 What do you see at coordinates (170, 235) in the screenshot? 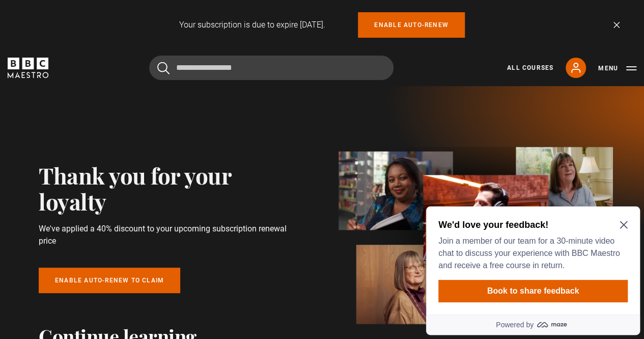
I see `p: We've applied a 40% discount to your upcoming subscription renewal price` at bounding box center [170, 235].